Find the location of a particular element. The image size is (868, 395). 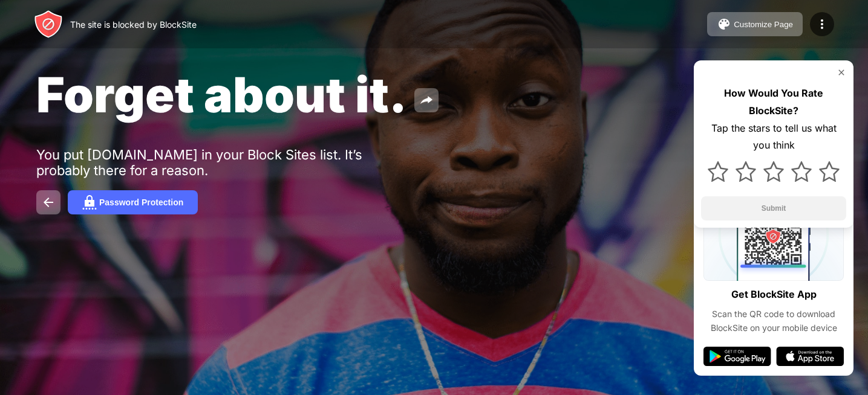

div: Scan the QR code to download BlockSite on your mobile device is located at coordinates (774, 321).